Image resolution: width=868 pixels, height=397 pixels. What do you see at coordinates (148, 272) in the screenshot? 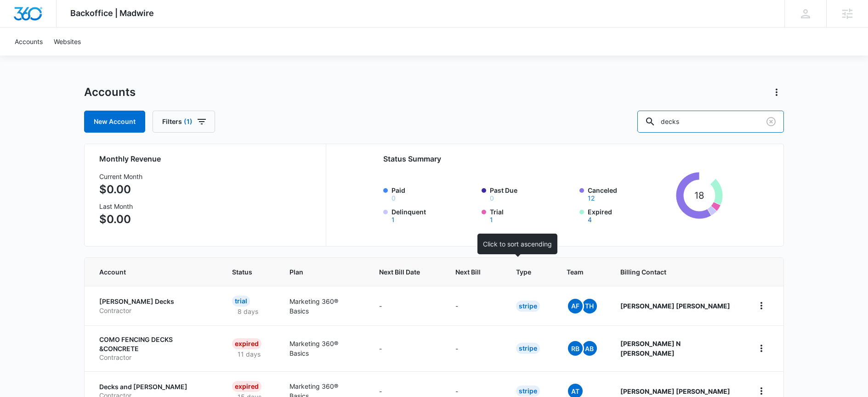
I see `span: Account` at bounding box center [148, 272].